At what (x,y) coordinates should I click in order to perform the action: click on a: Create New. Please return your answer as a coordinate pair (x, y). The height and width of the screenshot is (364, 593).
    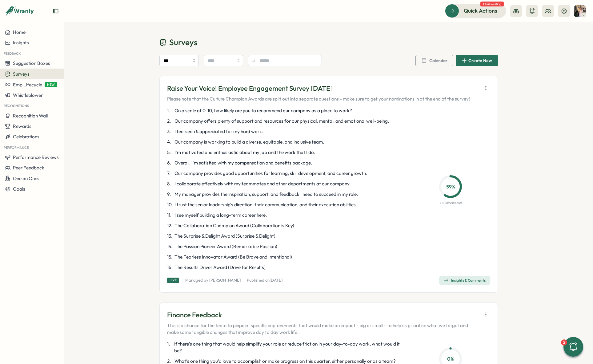
    Looking at the image, I should click on (477, 61).